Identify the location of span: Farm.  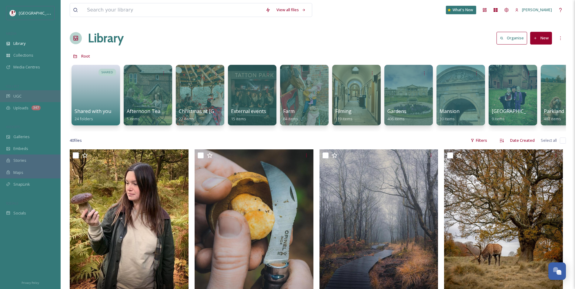
(289, 111).